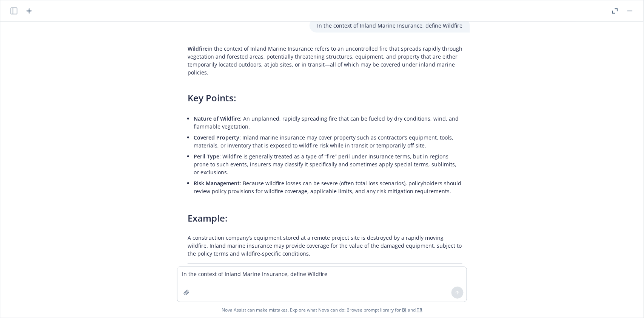 This screenshot has height=318, width=644. I want to click on a: BI, so click(405, 309).